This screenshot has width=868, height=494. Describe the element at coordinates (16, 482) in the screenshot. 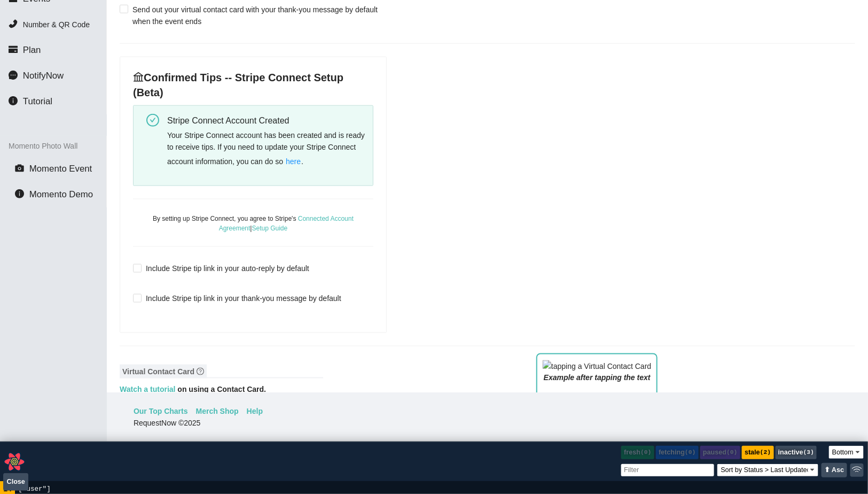

I see `button: Close` at that location.